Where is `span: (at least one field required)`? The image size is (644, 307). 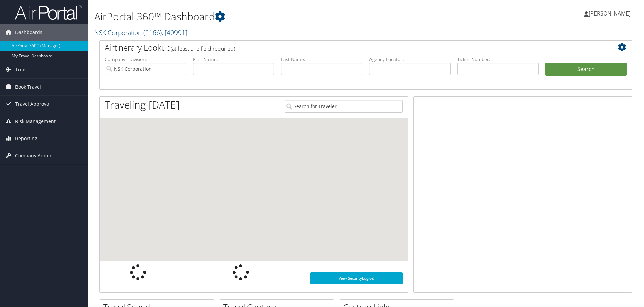 span: (at least one field required) is located at coordinates (203, 48).